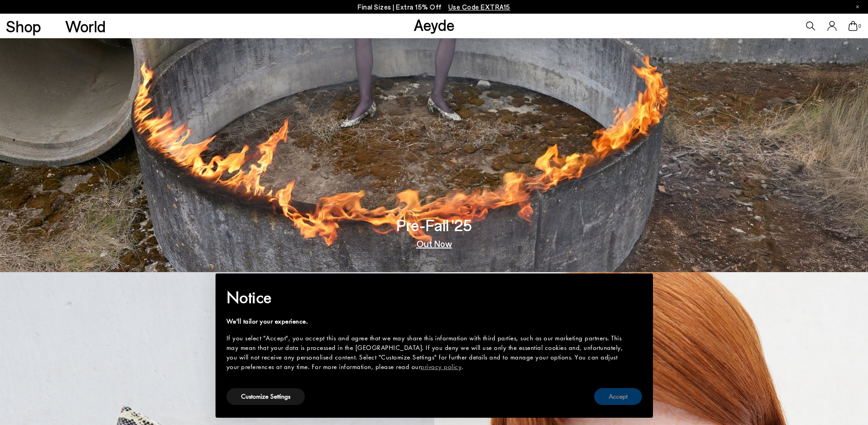  Describe the element at coordinates (427, 298) in the screenshot. I see `h2: Notice` at that location.